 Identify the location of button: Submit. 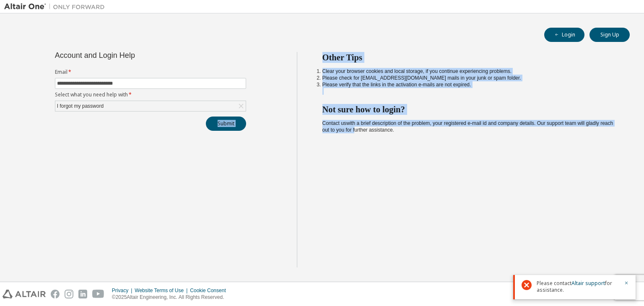
(226, 124).